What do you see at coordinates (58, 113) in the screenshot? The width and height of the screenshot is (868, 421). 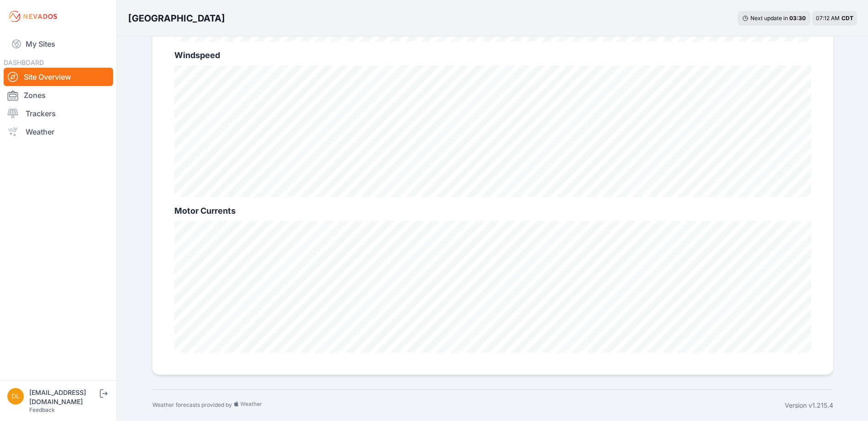 I see `a: Trackers` at bounding box center [58, 113].